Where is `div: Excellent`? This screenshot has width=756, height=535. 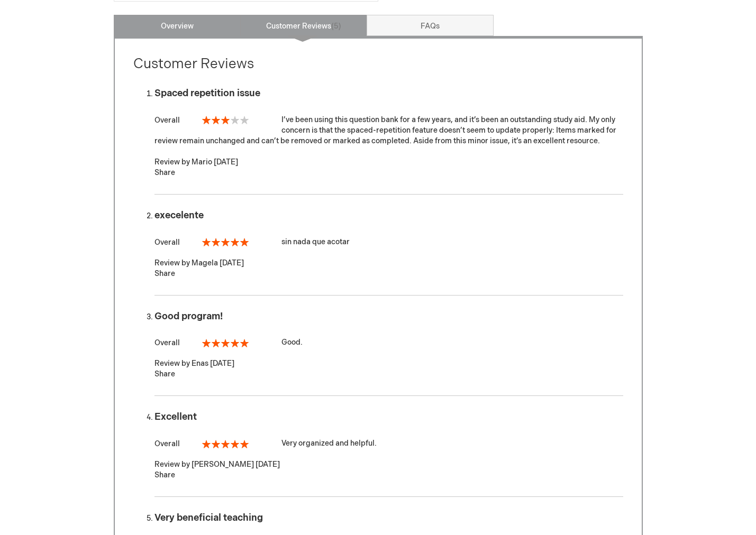
div: Excellent is located at coordinates (389, 417).